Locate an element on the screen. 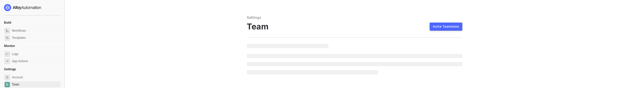  span: Settings is located at coordinates (10, 69).